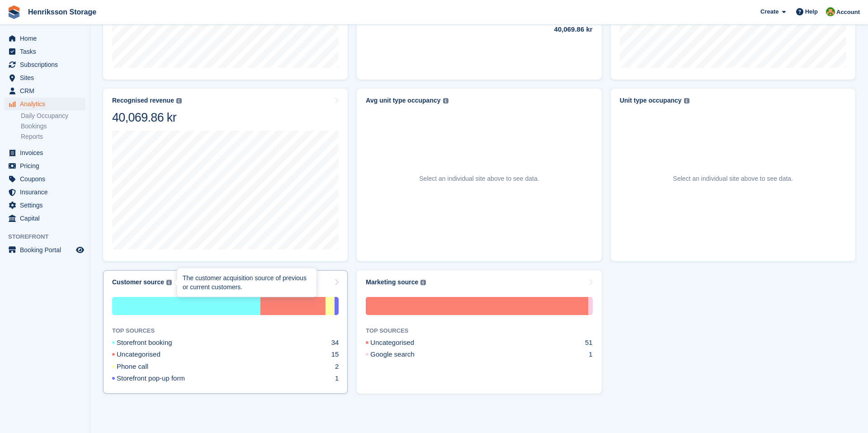 The width and height of the screenshot is (868, 433). I want to click on span: Booking Portal, so click(47, 250).